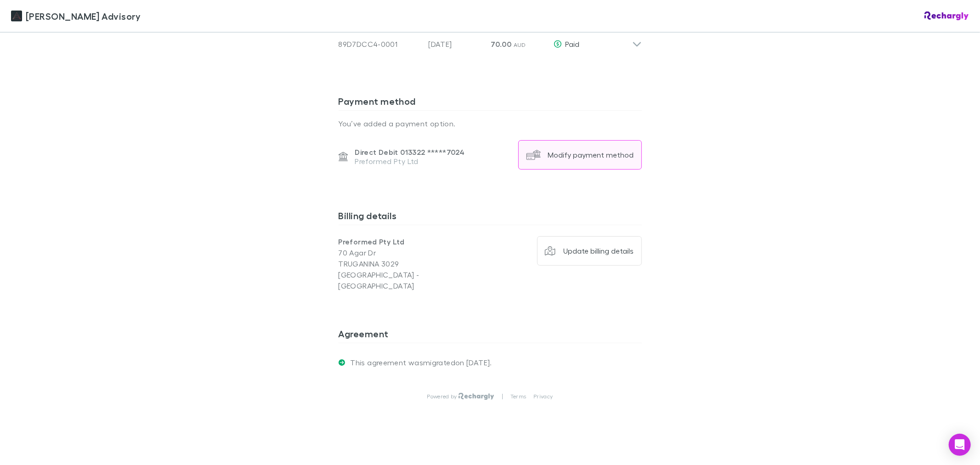 The width and height of the screenshot is (980, 465). What do you see at coordinates (543, 396) in the screenshot?
I see `a: Privacy` at bounding box center [543, 396].